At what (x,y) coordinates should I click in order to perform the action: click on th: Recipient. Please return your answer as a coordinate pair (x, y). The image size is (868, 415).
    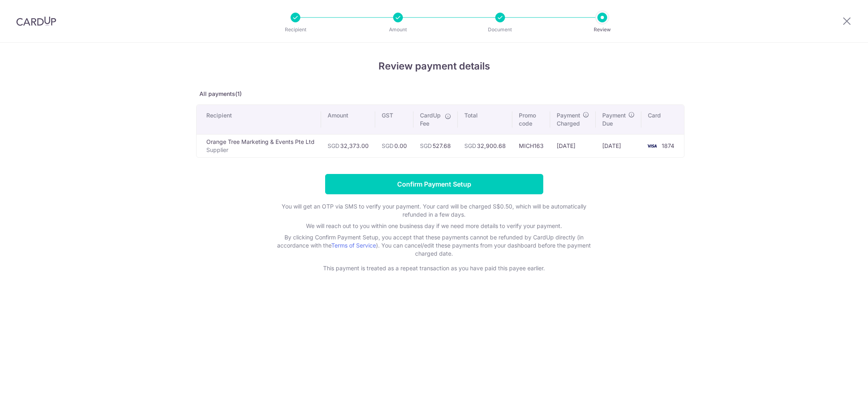
    Looking at the image, I should click on (259, 119).